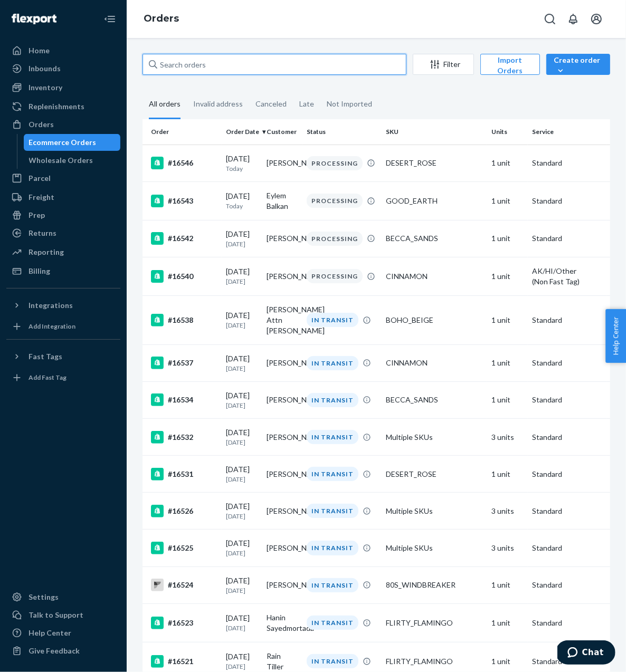 This screenshot has height=672, width=626. I want to click on div: Fast Tags, so click(46, 356).